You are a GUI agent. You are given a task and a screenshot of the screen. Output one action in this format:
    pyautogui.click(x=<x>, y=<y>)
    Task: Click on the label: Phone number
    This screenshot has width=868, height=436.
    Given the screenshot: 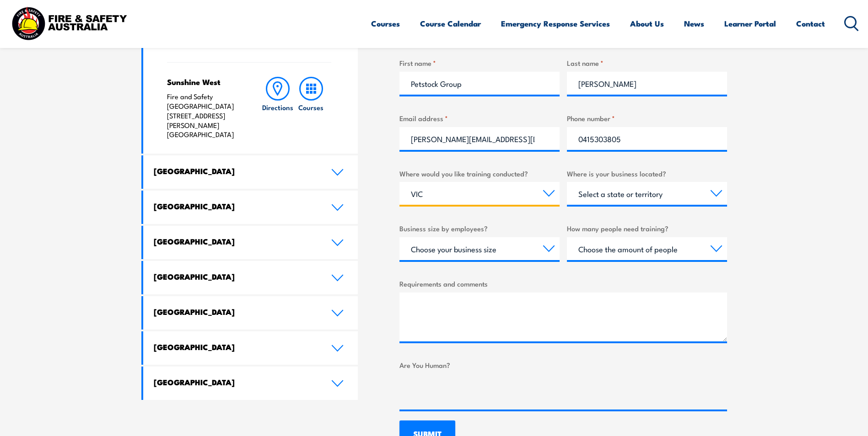 What is the action you would take?
    pyautogui.click(x=647, y=118)
    